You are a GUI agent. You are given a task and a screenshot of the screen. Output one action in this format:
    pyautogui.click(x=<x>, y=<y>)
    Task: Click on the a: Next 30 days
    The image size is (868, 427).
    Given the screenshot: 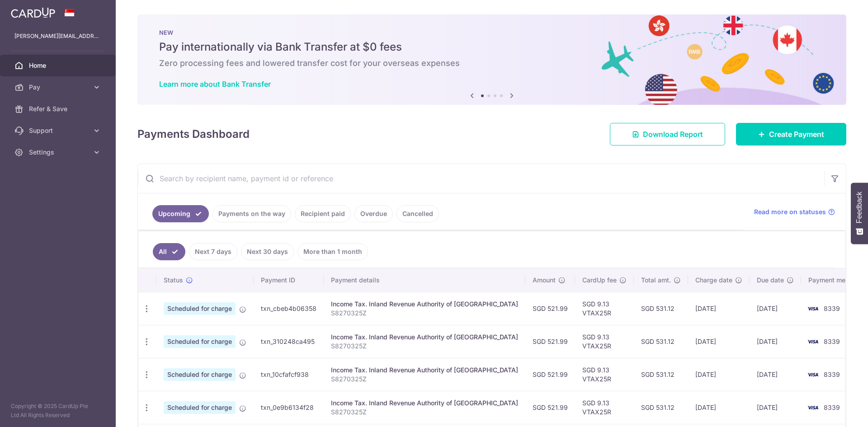 What is the action you would take?
    pyautogui.click(x=267, y=252)
    